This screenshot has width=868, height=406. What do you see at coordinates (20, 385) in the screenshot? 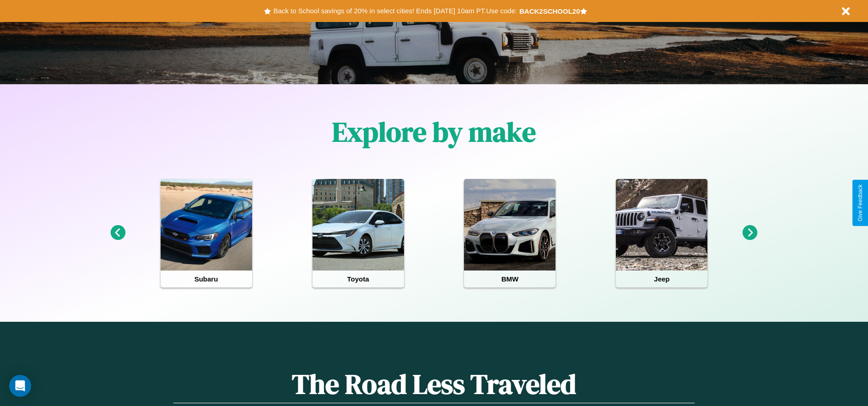
I see `div: Open Intercom Messenger` at bounding box center [20, 385].